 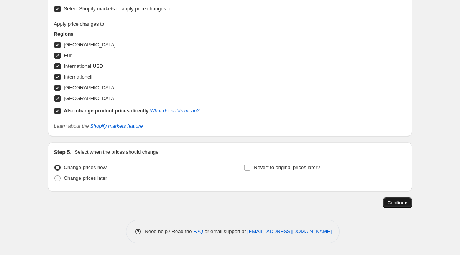 What do you see at coordinates (174, 110) in the screenshot?
I see `a: What does this mean?` at bounding box center [174, 110].